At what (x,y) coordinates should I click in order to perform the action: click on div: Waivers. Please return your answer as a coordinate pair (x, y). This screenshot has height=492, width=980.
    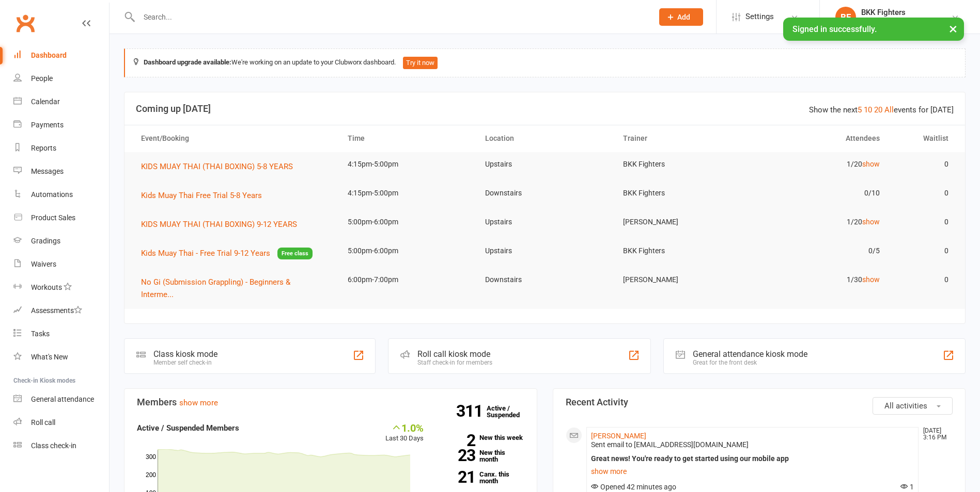
    Looking at the image, I should click on (43, 264).